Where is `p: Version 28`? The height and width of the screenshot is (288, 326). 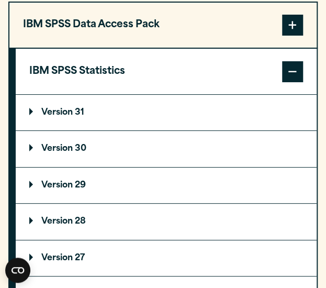 p: Version 28 is located at coordinates (58, 221).